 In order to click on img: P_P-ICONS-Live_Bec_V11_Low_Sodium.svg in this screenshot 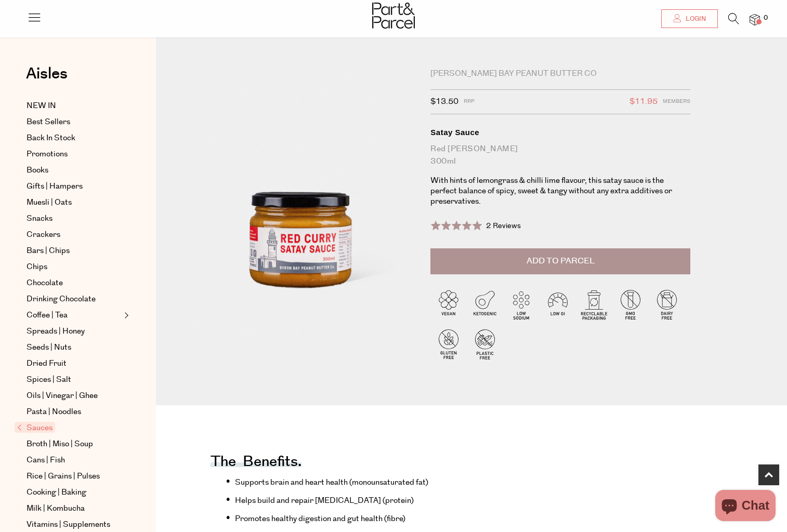, I will do `click(521, 305)`.